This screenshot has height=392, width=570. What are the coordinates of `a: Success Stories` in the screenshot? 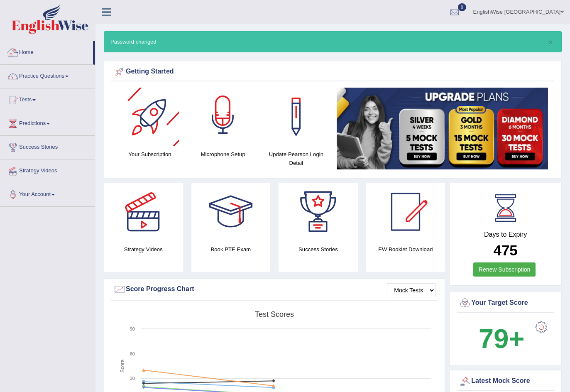 It's located at (48, 146).